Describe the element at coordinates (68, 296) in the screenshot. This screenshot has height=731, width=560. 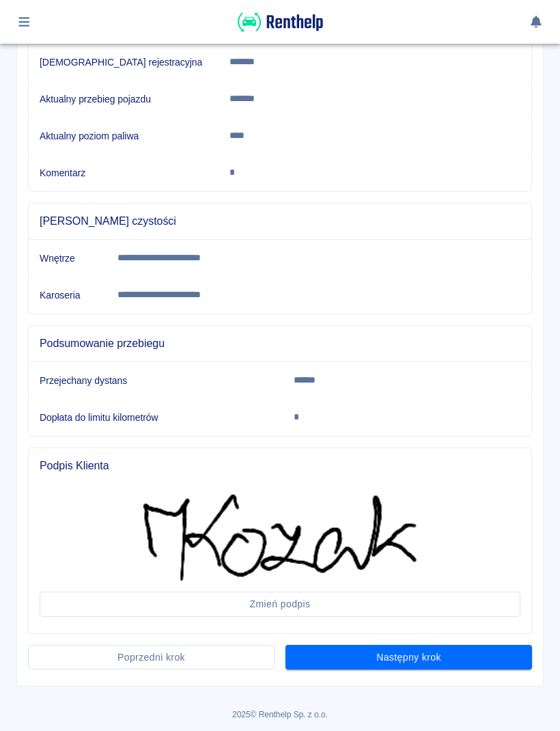
I see `h6: Karoseria` at that location.